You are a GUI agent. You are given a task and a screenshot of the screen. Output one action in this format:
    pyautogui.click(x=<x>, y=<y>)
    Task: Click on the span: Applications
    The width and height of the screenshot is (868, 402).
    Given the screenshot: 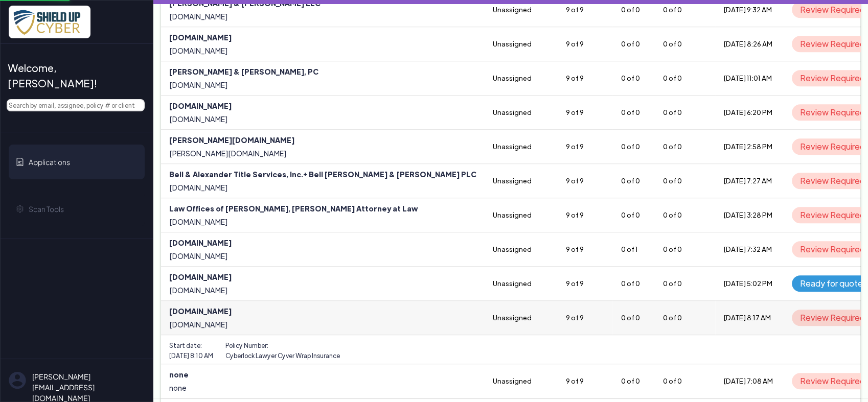 What is the action you would take?
    pyautogui.click(x=49, y=162)
    